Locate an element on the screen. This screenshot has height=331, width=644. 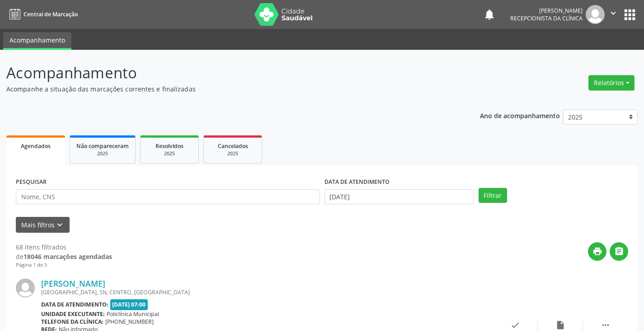
input: Nome, CNS is located at coordinates (168, 197).